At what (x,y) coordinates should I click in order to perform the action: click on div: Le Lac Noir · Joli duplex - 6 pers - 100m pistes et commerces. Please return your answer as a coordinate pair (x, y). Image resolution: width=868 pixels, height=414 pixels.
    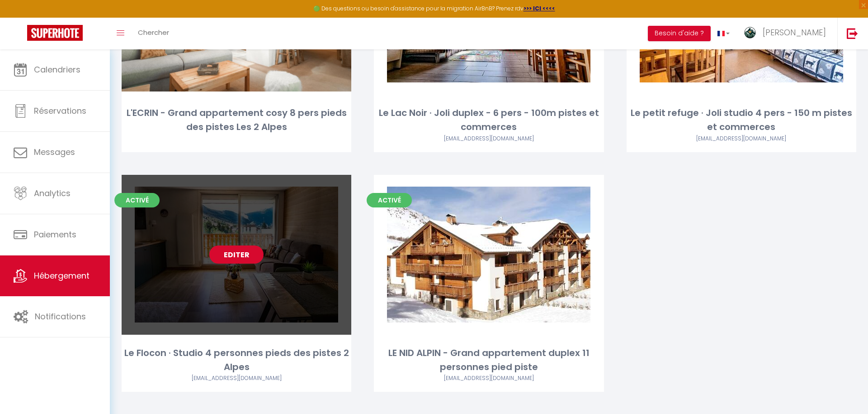
    Looking at the image, I should click on (489, 120).